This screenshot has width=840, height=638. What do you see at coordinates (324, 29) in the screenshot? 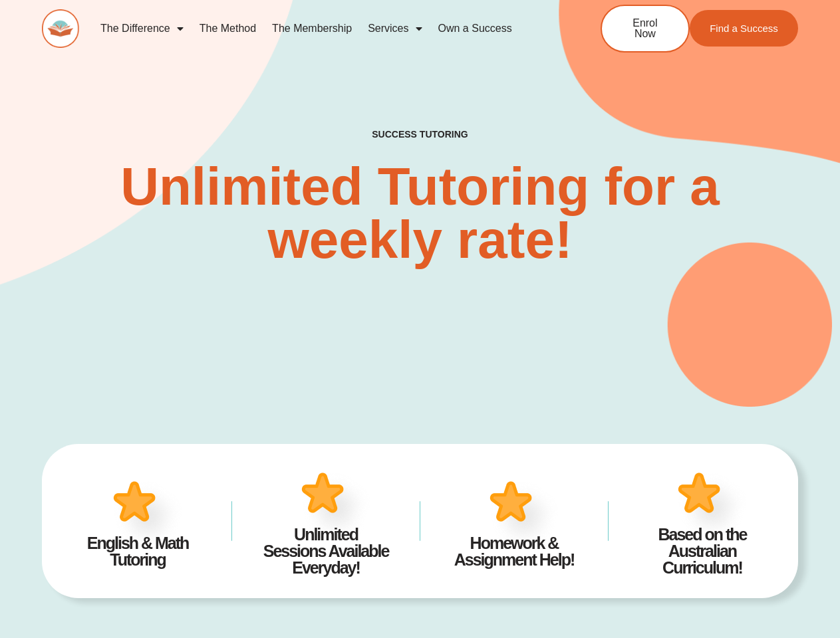
I see `nav: Menu` at bounding box center [324, 29].